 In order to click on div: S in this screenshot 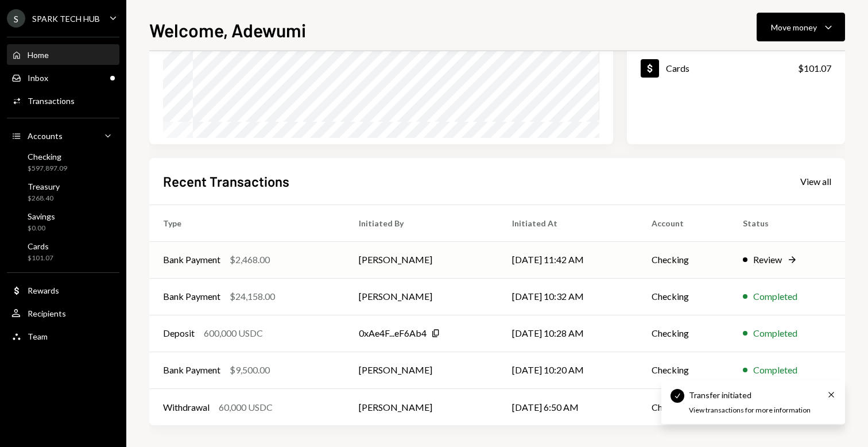, I will do `click(16, 19)`.